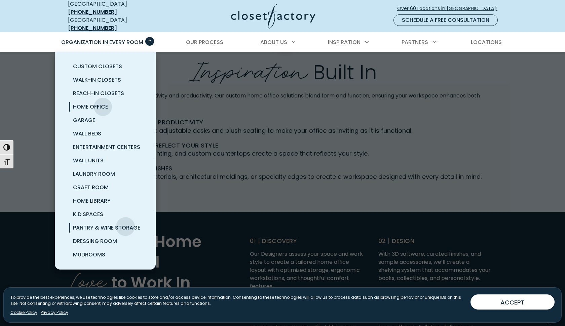 The width and height of the screenshot is (565, 326). Describe the element at coordinates (95, 241) in the screenshot. I see `span: Dressing Room` at that location.